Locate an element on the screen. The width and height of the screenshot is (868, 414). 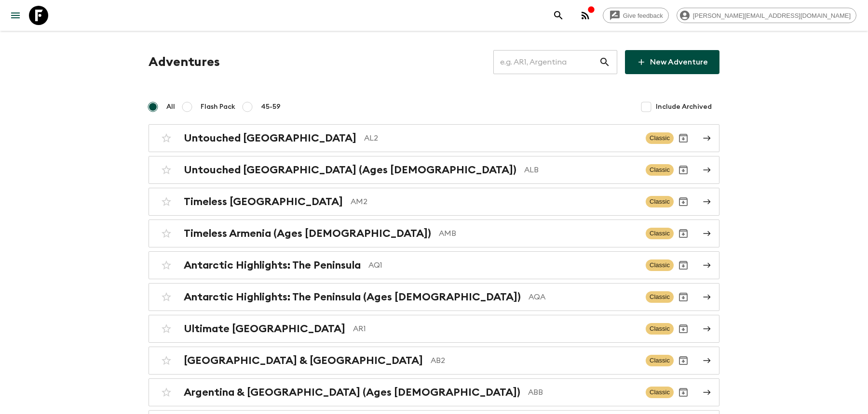
p: AQ1 is located at coordinates (503, 266).